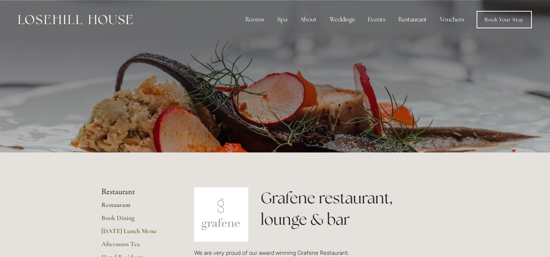  What do you see at coordinates (413, 20) in the screenshot?
I see `div: Restaurant` at bounding box center [413, 20].